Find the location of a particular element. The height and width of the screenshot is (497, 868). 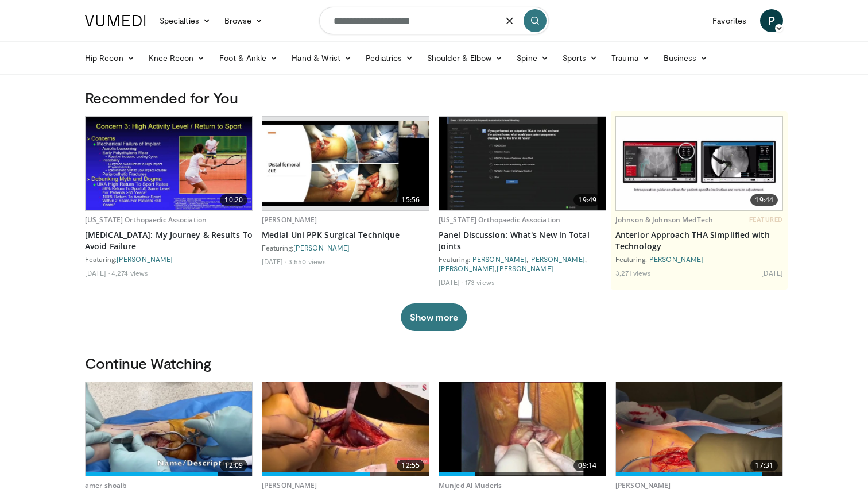

span: FEATURED is located at coordinates (766, 220).